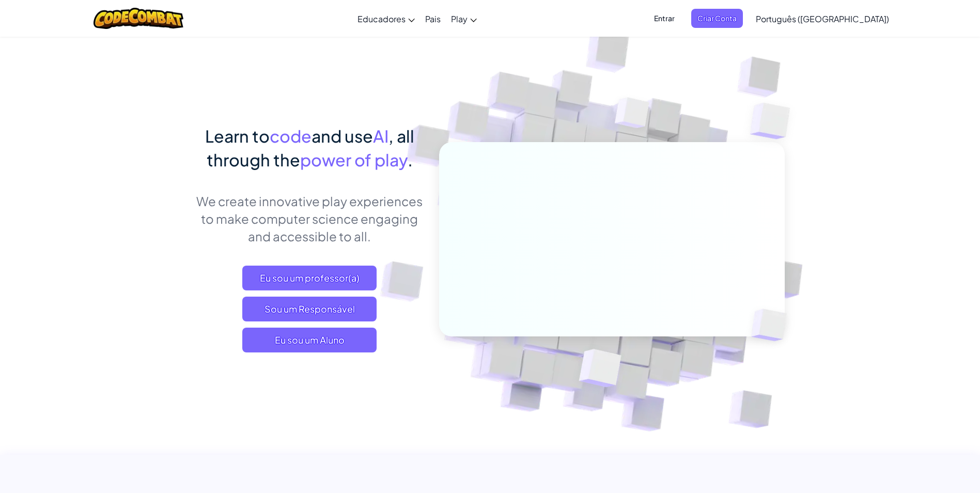  I want to click on span: Sou um Responsável, so click(310, 309).